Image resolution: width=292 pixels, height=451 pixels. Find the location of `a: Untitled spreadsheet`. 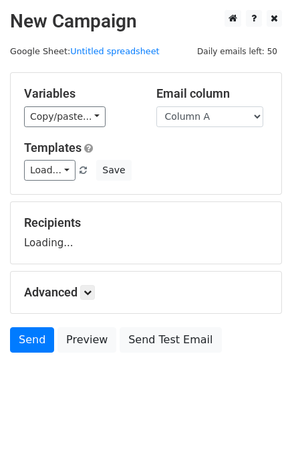

a: Untitled spreadsheet is located at coordinates (114, 51).